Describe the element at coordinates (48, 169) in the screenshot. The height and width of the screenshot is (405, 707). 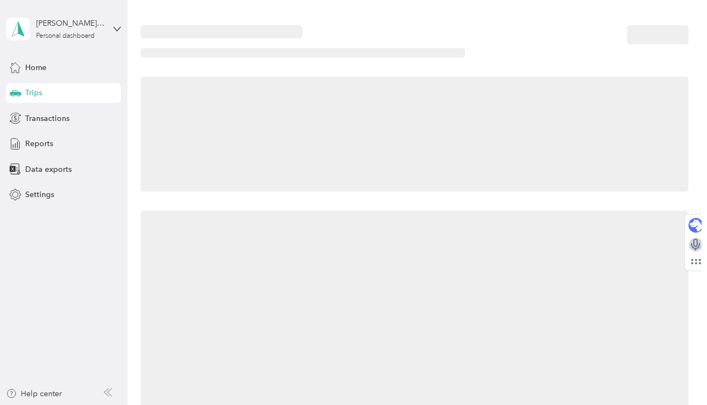
I see `span: Data exports` at that location.